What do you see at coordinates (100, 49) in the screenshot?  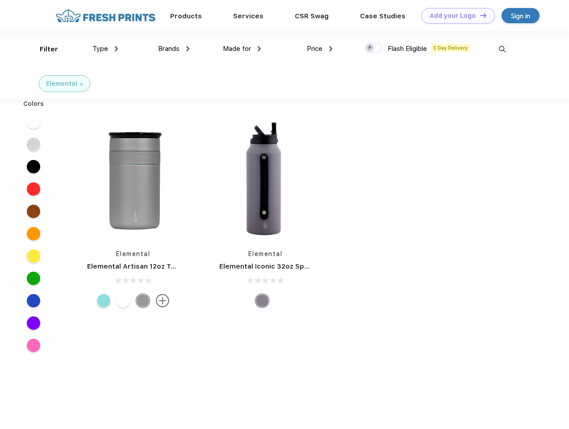 I see `span: Type` at bounding box center [100, 49].